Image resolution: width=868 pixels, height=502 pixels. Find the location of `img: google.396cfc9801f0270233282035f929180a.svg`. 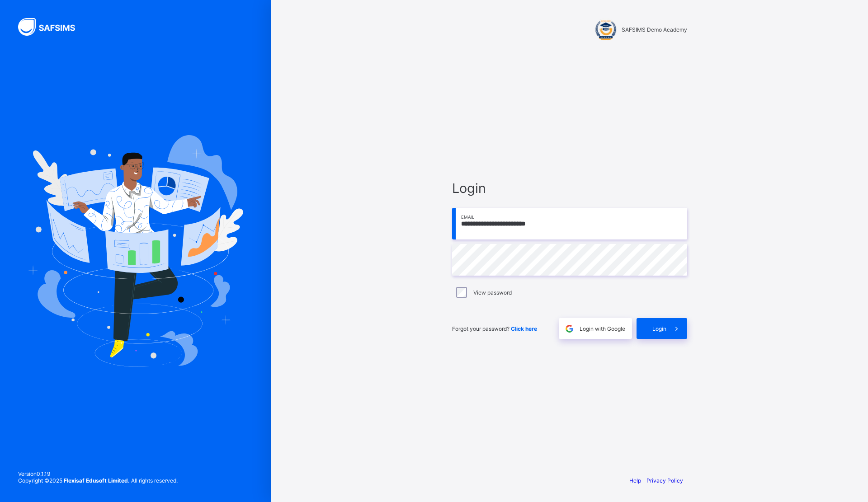

img: google.396cfc9801f0270233282035f929180a.svg is located at coordinates (569, 328).